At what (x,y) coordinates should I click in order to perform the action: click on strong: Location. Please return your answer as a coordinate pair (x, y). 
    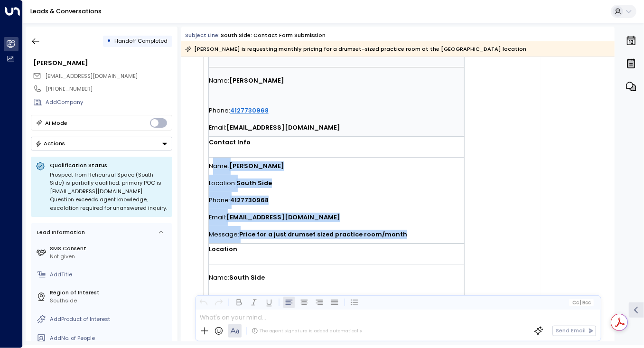
    Looking at the image, I should click on (223, 249).